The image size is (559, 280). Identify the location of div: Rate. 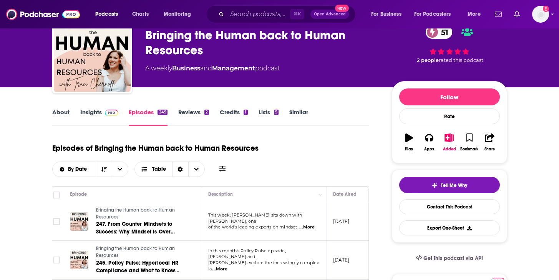
(450, 116).